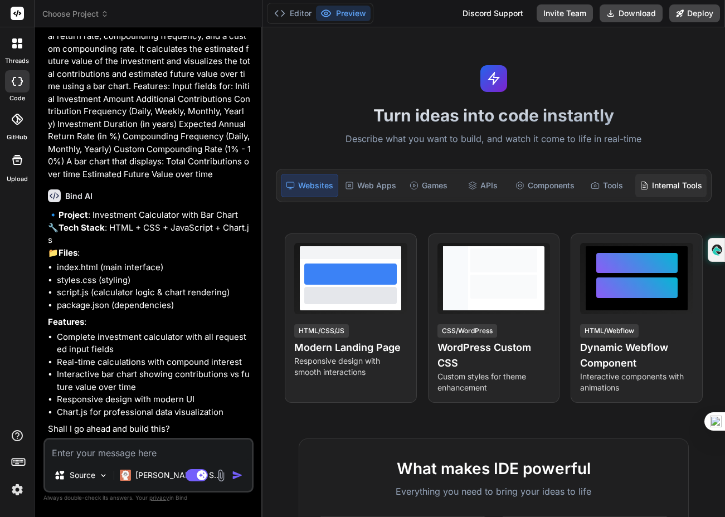 The width and height of the screenshot is (725, 517). I want to click on p: Responsive design with smooth interactions, so click(351, 367).